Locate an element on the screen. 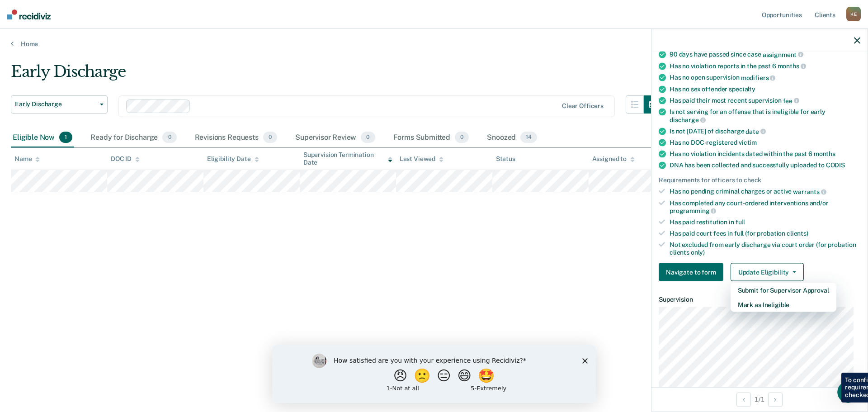 This screenshot has width=868, height=412. div: DNA has been collected and successfully uploaded to is located at coordinates (765, 165).